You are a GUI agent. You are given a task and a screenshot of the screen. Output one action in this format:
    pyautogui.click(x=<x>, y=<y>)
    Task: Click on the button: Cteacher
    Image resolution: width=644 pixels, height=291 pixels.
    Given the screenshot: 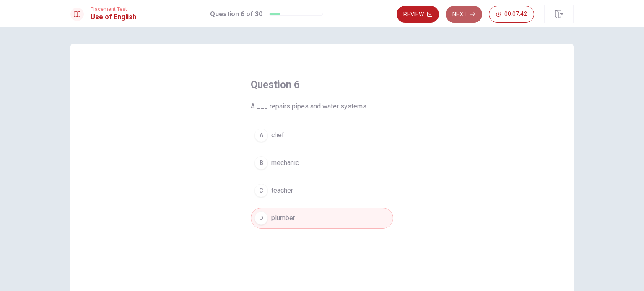 What is the action you would take?
    pyautogui.click(x=322, y=191)
    